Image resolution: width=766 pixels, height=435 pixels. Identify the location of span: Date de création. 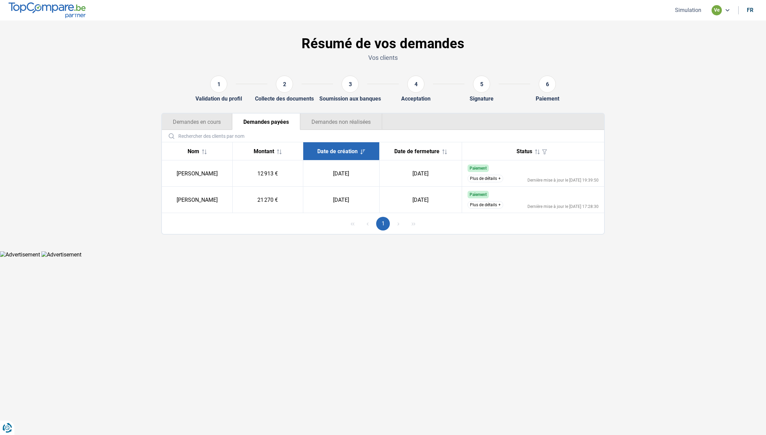
(337, 151).